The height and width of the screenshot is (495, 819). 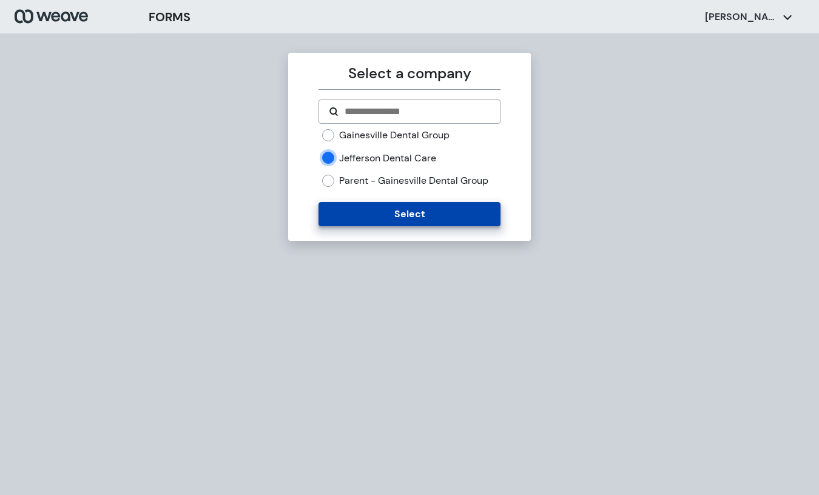 I want to click on label: Parent - Gainesville Dental Group, so click(x=414, y=181).